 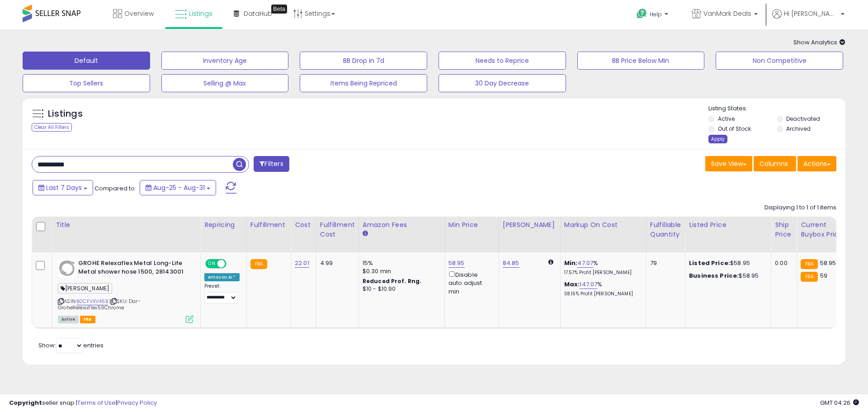 What do you see at coordinates (51, 127) in the screenshot?
I see `div: Clear All Filters` at bounding box center [51, 127].